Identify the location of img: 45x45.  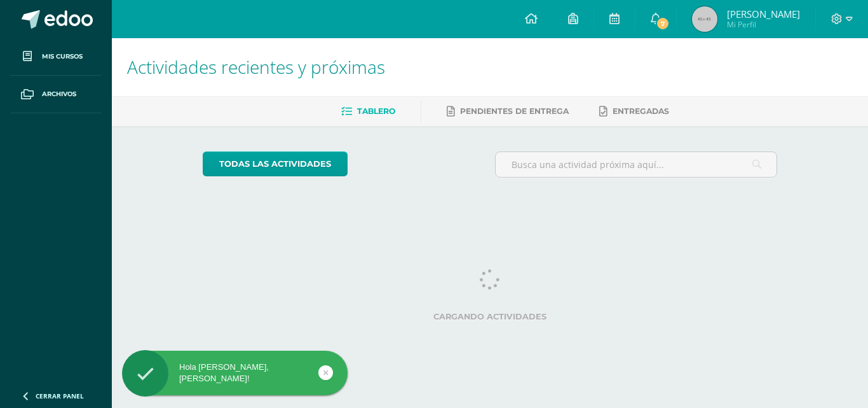
(705, 19).